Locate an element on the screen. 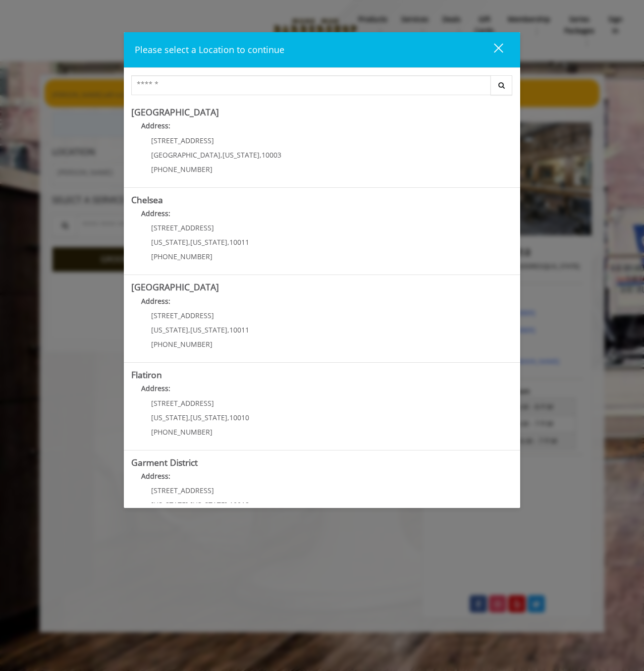 The height and width of the screenshot is (671, 644). button: close dialog is located at coordinates (492, 50).